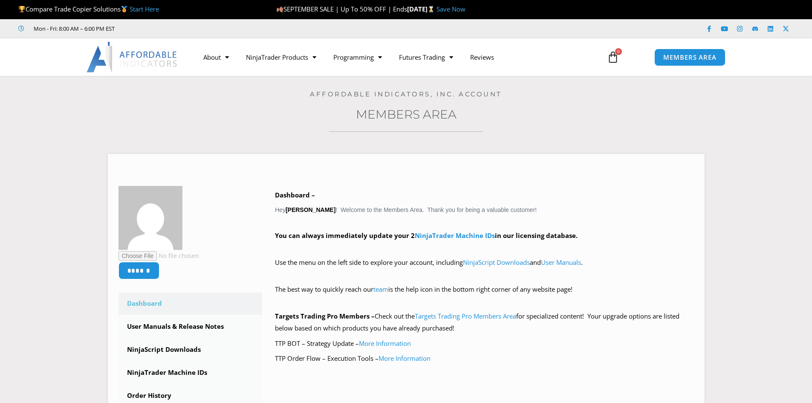 This screenshot has width=812, height=403. I want to click on p: Check out the for specialized content! Your upgrade options are listed below based on which produ..., so click(484, 322).